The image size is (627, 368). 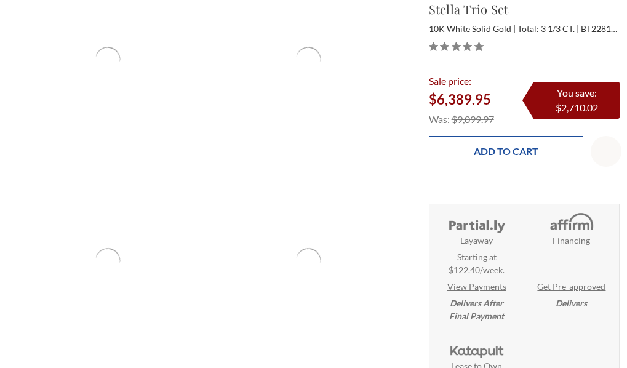 What do you see at coordinates (439, 119) in the screenshot?
I see `span: Was:` at bounding box center [439, 119].